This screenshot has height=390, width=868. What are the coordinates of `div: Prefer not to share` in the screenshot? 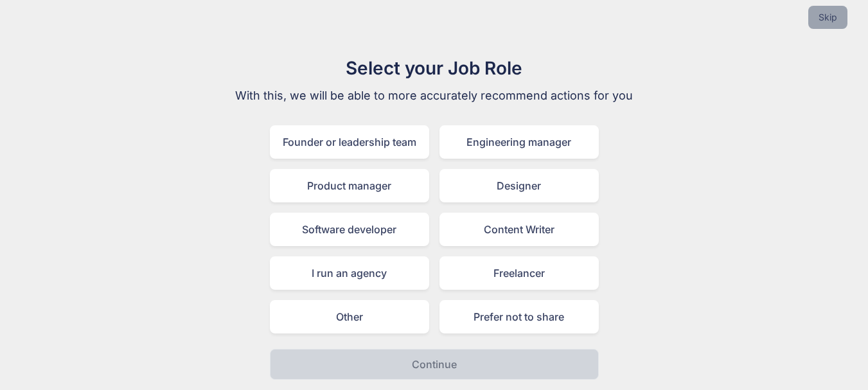 It's located at (519, 316).